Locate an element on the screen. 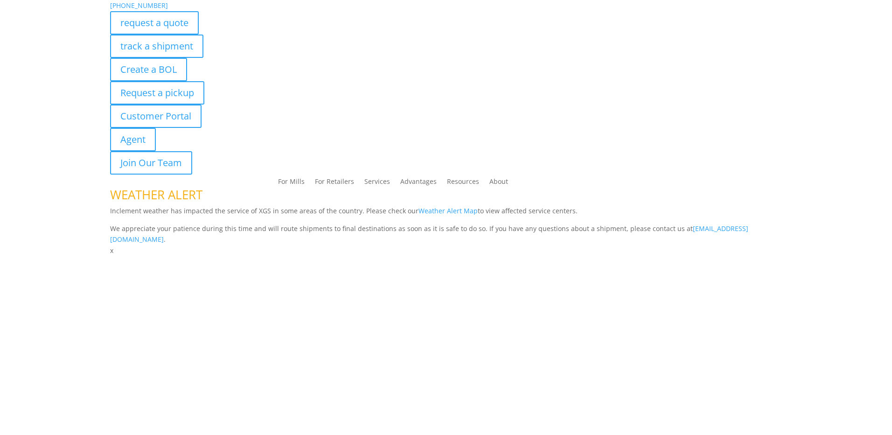 The width and height of the screenshot is (892, 435). a: Request a pickup is located at coordinates (157, 93).